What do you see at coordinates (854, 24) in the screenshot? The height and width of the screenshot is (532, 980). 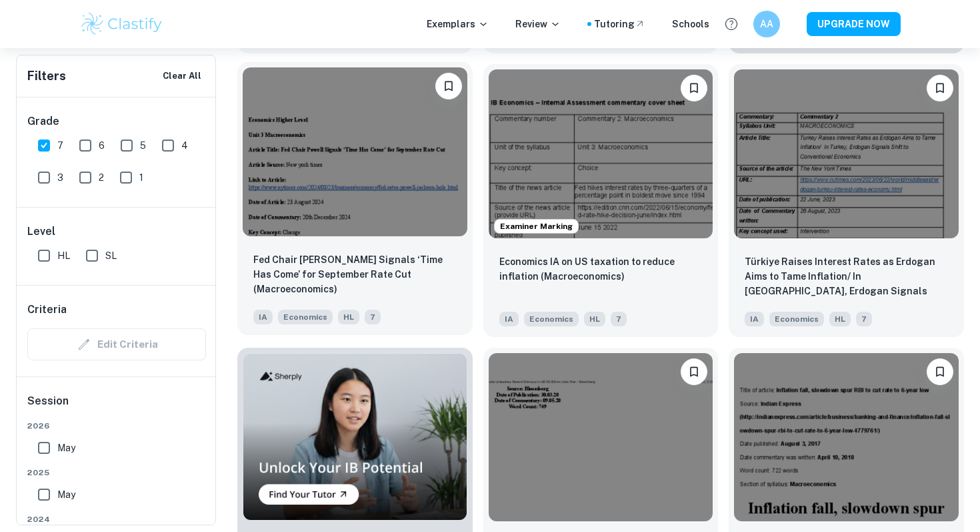 I see `button: UPGRADE NOW` at bounding box center [854, 24].